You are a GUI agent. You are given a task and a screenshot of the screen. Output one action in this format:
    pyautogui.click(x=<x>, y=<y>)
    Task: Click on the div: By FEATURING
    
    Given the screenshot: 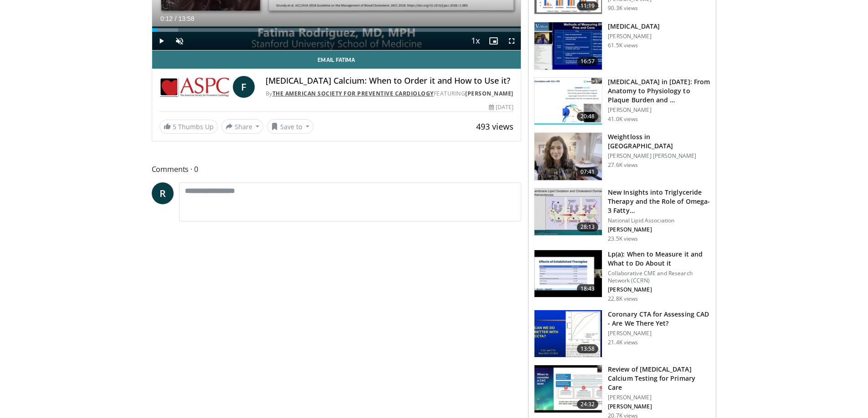 What is the action you would take?
    pyautogui.click(x=389, y=93)
    